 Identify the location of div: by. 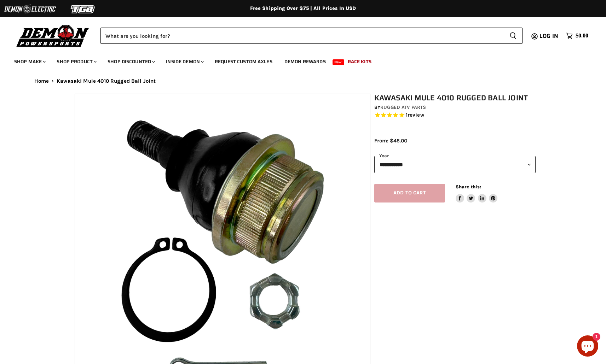
(456, 107).